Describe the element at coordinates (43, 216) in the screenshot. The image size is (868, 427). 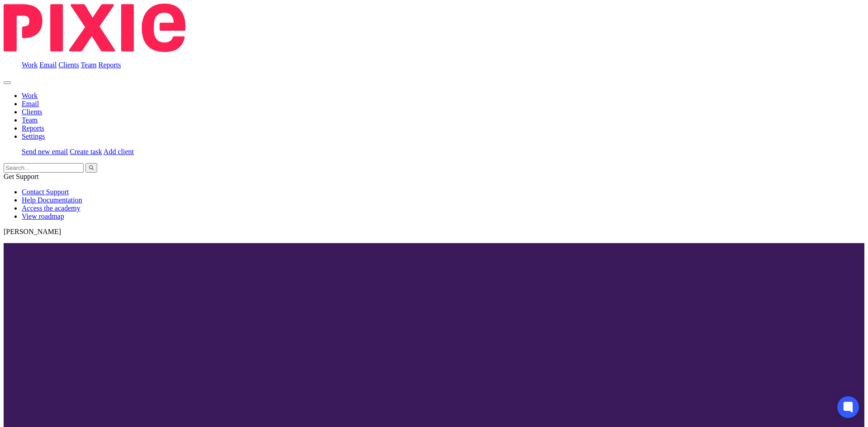
I see `span: View roadmap` at that location.